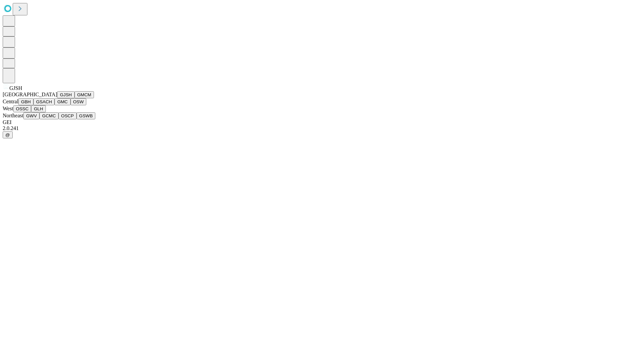 This screenshot has height=361, width=642. I want to click on span: Central, so click(10, 101).